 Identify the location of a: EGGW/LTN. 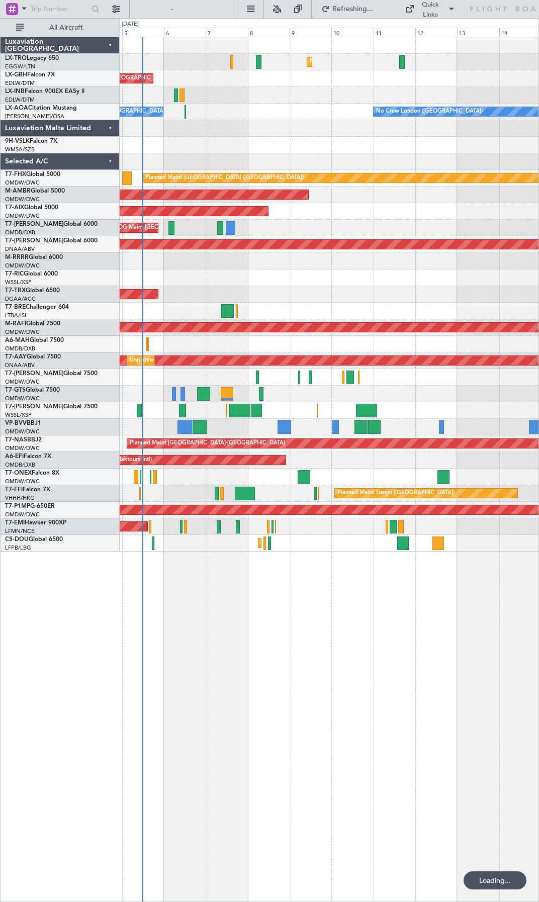
(20, 66).